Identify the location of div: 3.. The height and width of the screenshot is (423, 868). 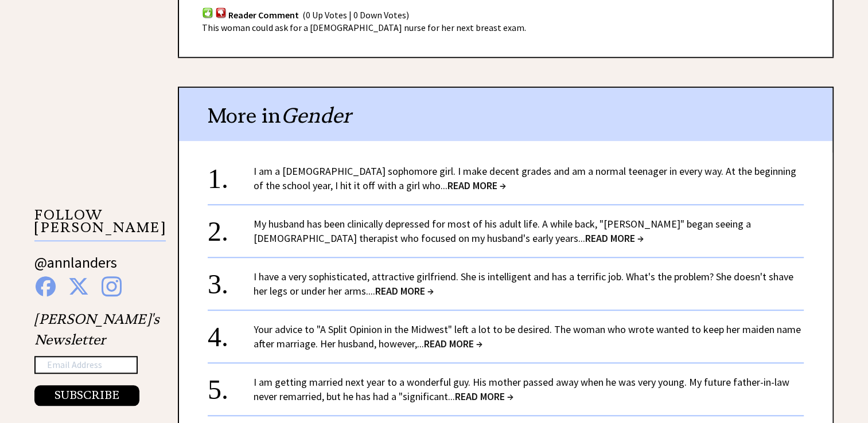
(231, 280).